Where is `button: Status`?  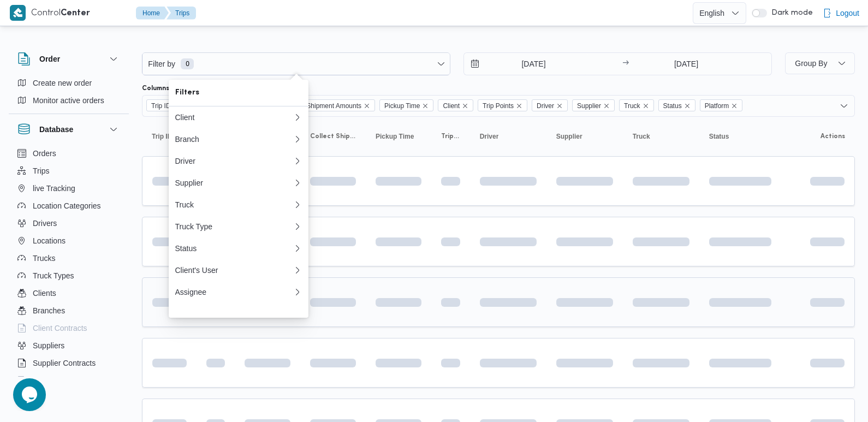 button: Status is located at coordinates (740, 137).